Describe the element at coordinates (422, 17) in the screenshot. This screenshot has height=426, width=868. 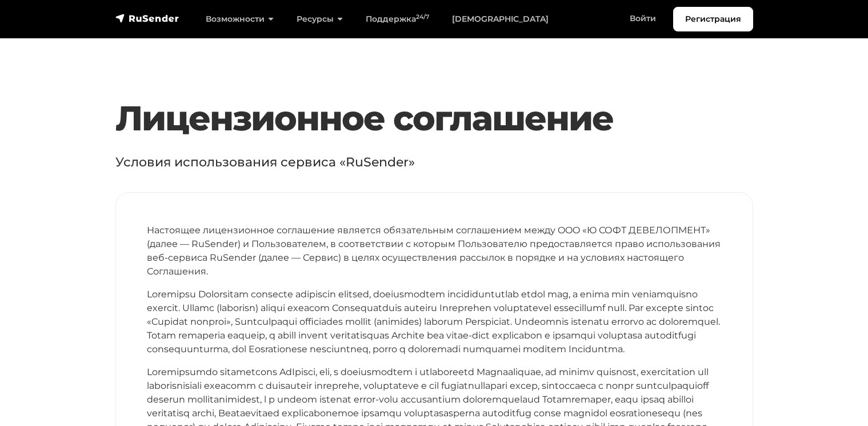
I see `sup: 24/7` at that location.